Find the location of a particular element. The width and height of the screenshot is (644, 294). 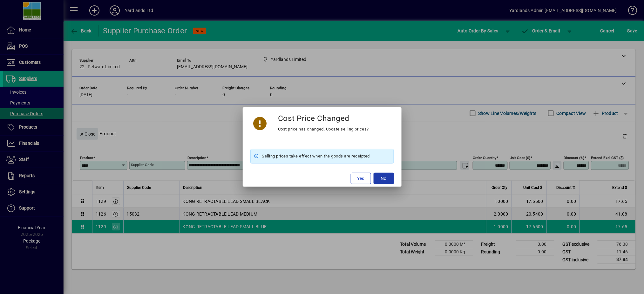

span: Yes is located at coordinates (361, 178).